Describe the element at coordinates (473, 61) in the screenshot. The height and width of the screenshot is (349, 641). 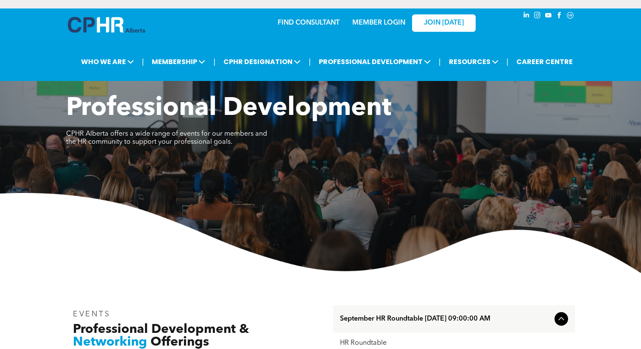
I see `span: RESOURCES` at that location.